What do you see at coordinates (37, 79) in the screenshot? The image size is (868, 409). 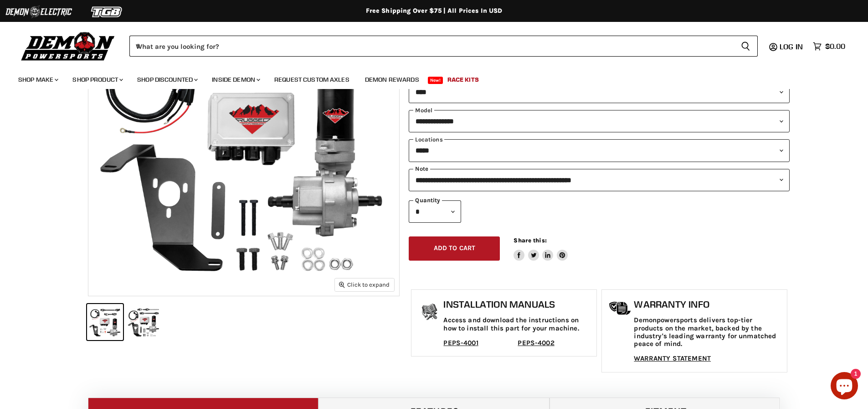 I see `a: Shop Make` at bounding box center [37, 79].